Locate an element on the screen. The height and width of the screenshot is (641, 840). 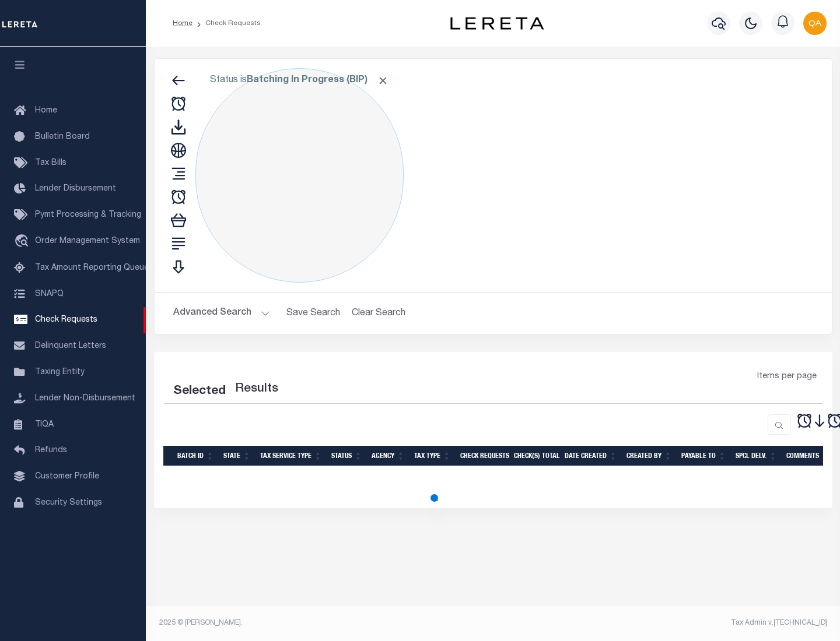
img: svg+xml;base64,PHN2ZyB4bWxucz0iaHR0cDovL3d3dy53My5vcmcvMjAwMC9zdmciIHBvaW50ZXItZXZlbnRzPSJub25lIi... is located at coordinates (815, 23).